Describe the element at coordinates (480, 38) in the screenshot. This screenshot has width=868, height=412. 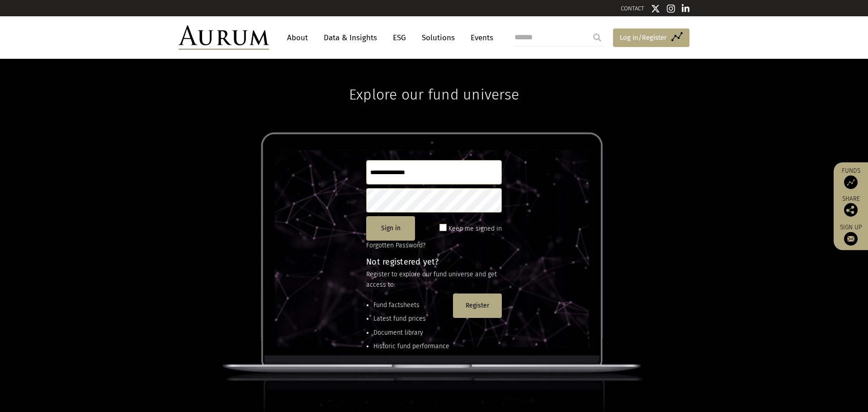
I see `a: Events` at that location.